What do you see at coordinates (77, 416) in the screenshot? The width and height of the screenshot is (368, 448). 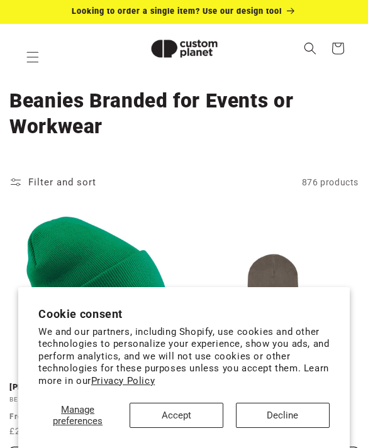 I see `span: Manage preferences` at bounding box center [77, 416].